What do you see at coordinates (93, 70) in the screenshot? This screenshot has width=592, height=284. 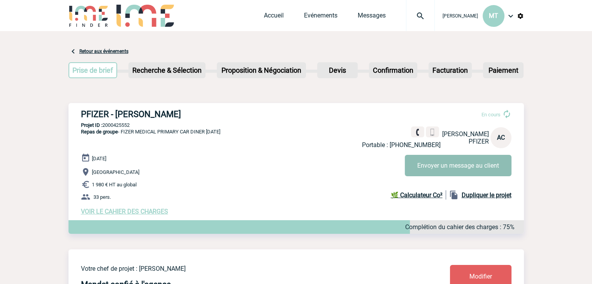 I see `p: Prise de brief` at bounding box center [93, 70].